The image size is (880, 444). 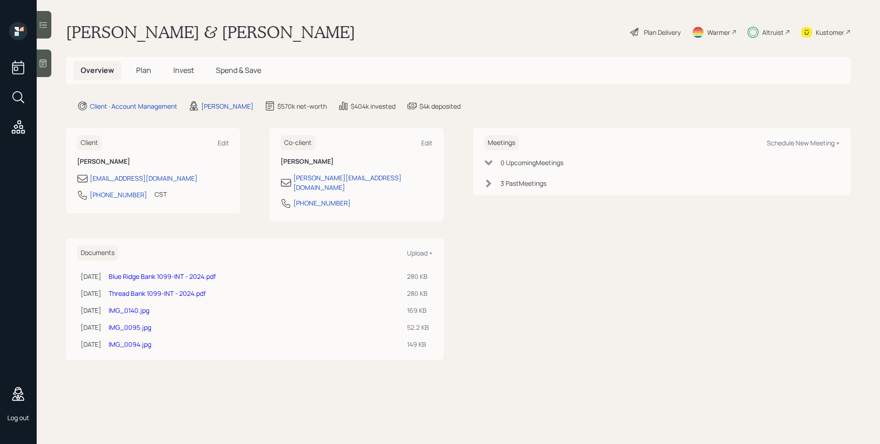 What do you see at coordinates (238, 70) in the screenshot?
I see `span: Spend & Save` at bounding box center [238, 70].